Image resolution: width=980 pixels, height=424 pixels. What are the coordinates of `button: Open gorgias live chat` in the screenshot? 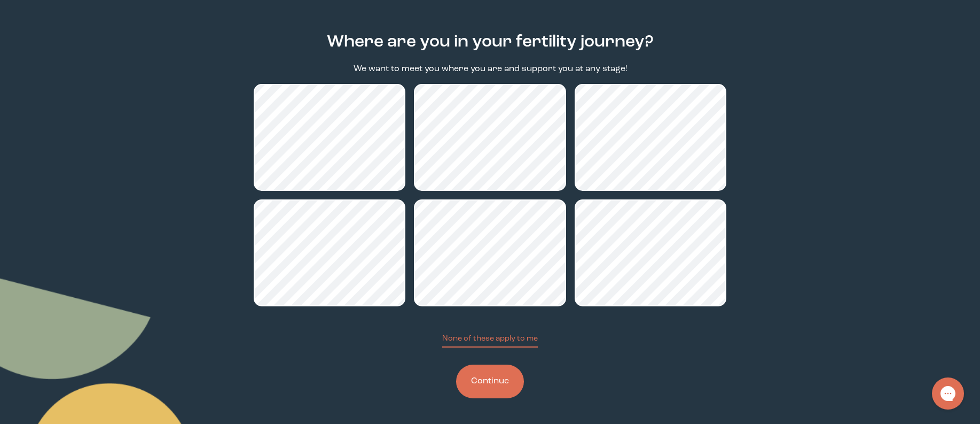 It's located at (21, 20).